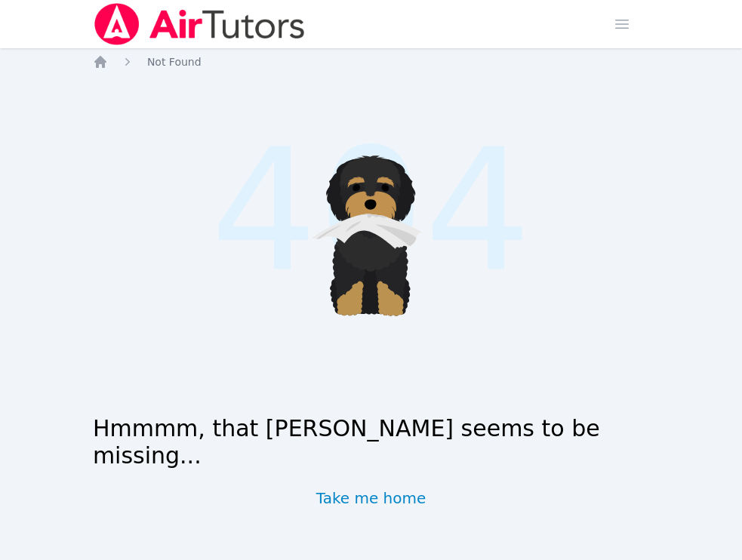  I want to click on nav: Breadcrumb, so click(371, 61).